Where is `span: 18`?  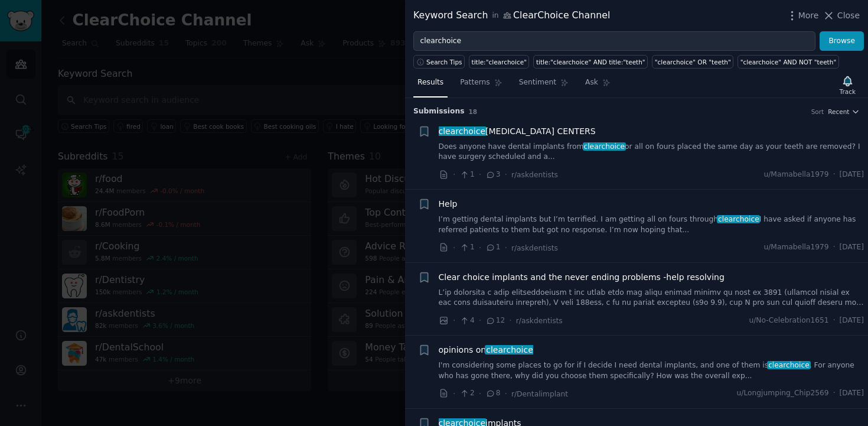
span: 18 is located at coordinates (473, 111).